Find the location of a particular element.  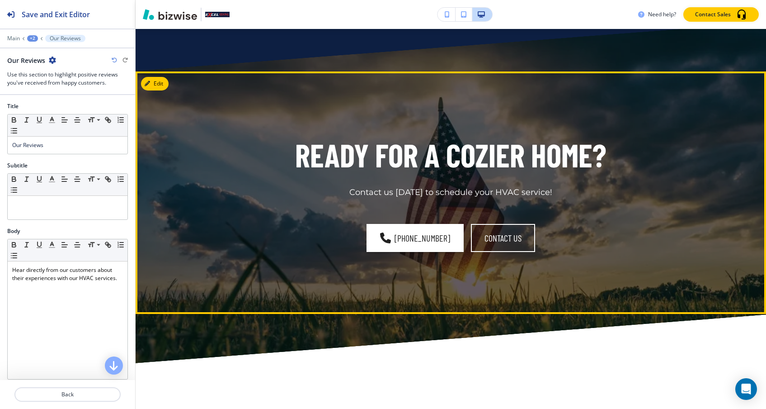

p: Main is located at coordinates (14, 38).